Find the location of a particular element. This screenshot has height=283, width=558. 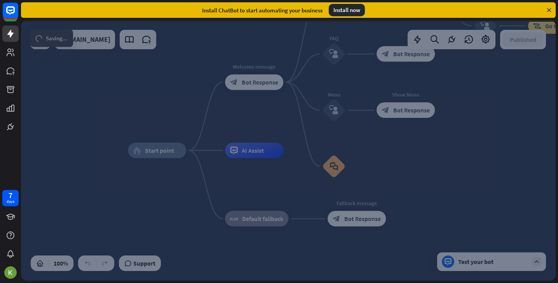

a: 7 days is located at coordinates (10, 198).